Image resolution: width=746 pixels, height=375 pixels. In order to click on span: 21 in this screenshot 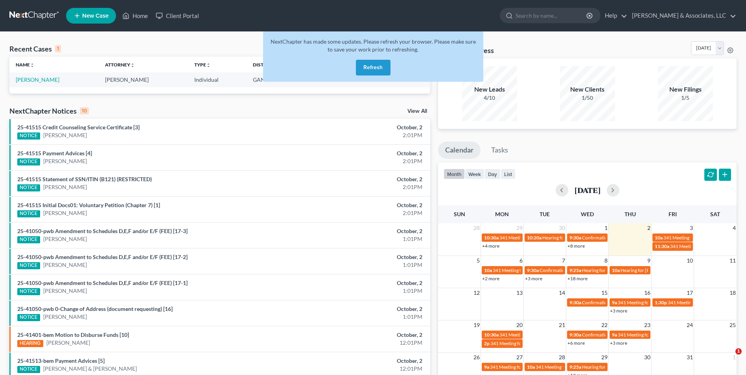, I will do `click(562, 325)`.